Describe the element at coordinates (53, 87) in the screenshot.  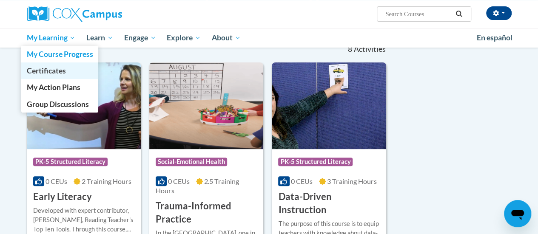
I see `span: My Action Plans` at that location.